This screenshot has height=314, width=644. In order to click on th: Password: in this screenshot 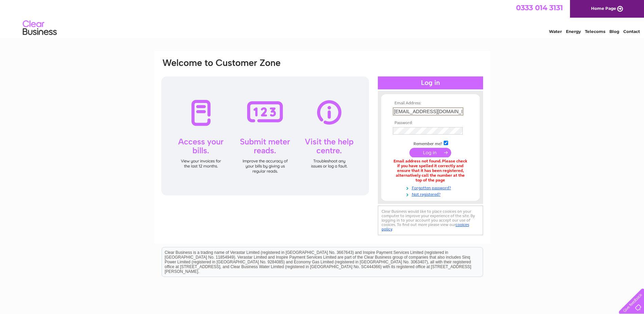, I will do `click(431, 123)`.